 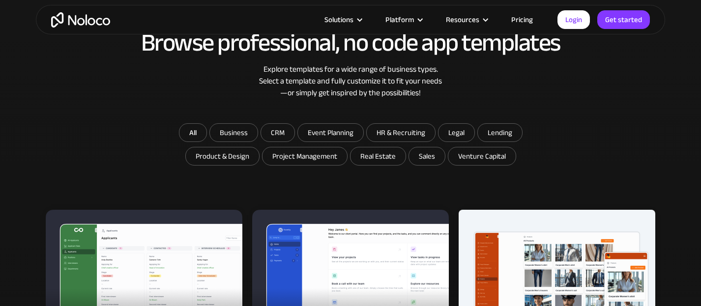 What do you see at coordinates (522, 20) in the screenshot?
I see `a: Pricing` at bounding box center [522, 20].